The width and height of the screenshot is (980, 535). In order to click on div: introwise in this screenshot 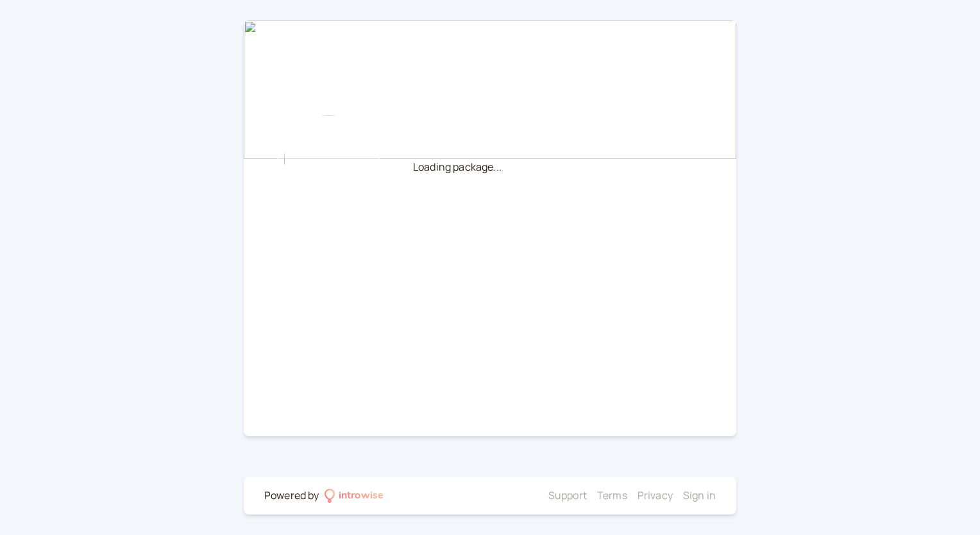, I will do `click(361, 496)`.